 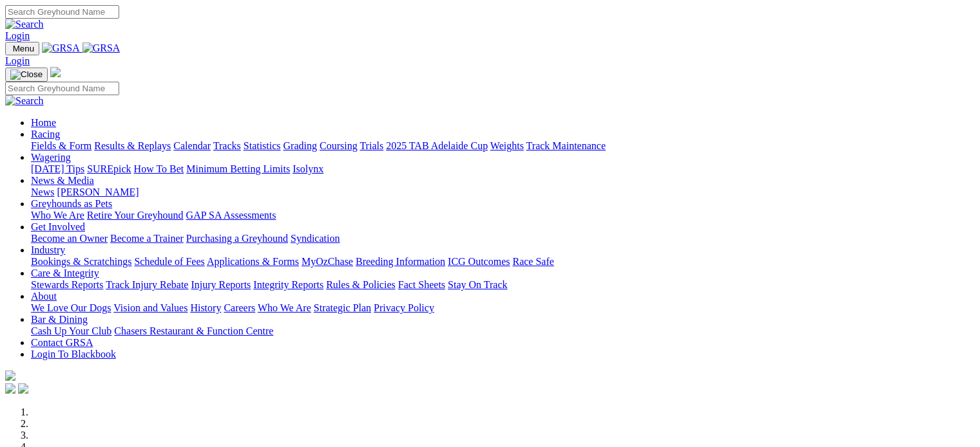 What do you see at coordinates (62, 145) in the screenshot?
I see `a: Fields & Form` at bounding box center [62, 145].